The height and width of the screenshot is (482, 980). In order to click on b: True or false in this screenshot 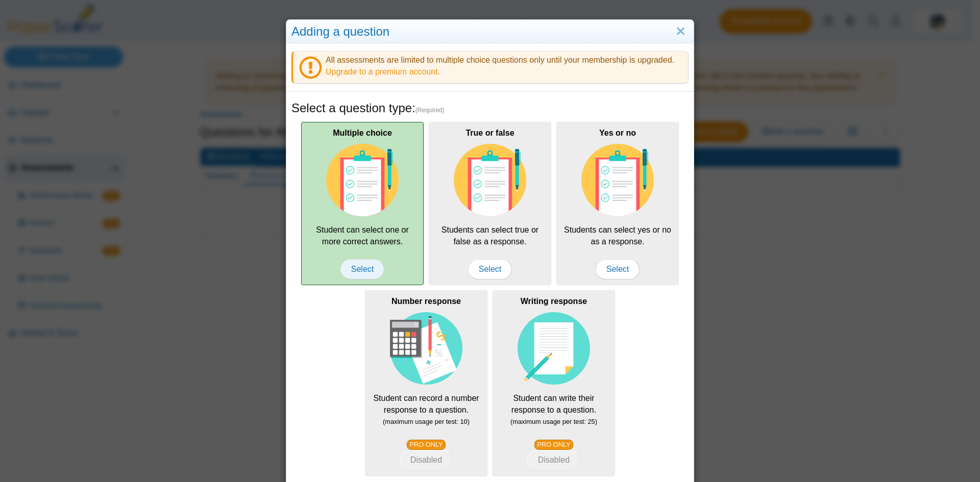, I will do `click(489, 133)`.